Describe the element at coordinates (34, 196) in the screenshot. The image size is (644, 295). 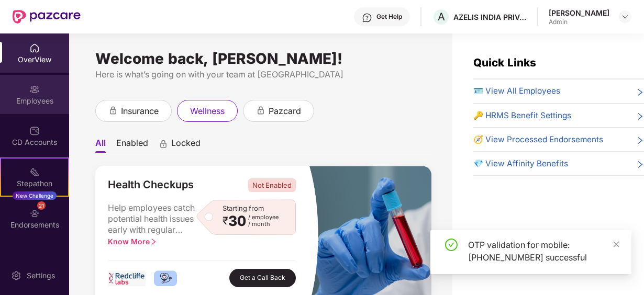
I see `div: New Challenge` at that location.